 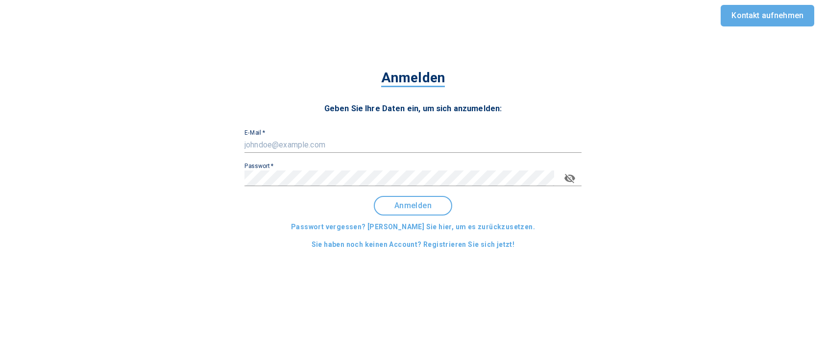 What do you see at coordinates (413, 244) in the screenshot?
I see `button: Sie haben noch keinen Account? Registrieren Sie sich jetzt!` at bounding box center [413, 244].